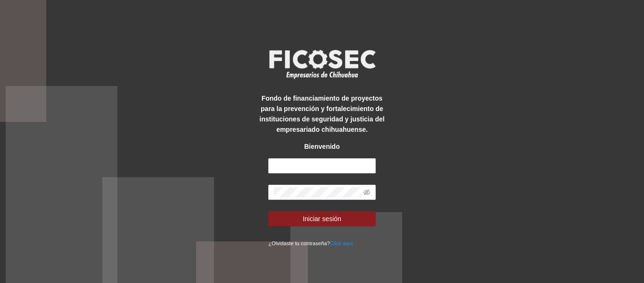  Describe the element at coordinates (367, 192) in the screenshot. I see `span: eye-invisible` at that location.